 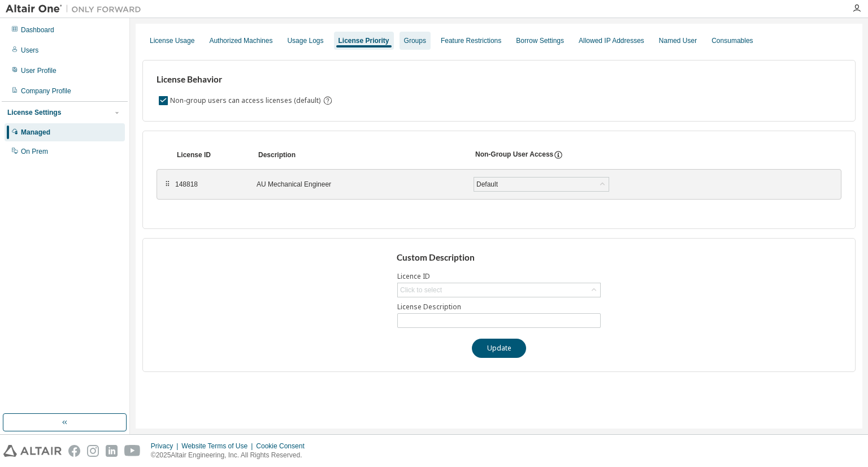 I want to click on p: © 2025 Altair Engineering, Inc. All Rights Reserved., so click(x=231, y=455).